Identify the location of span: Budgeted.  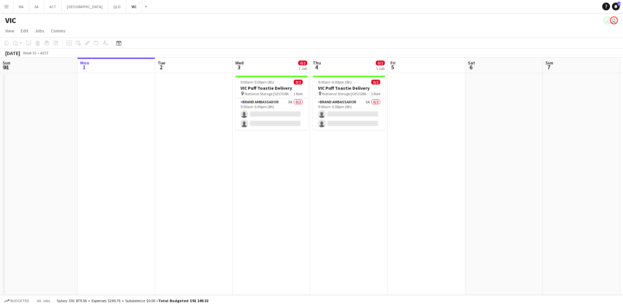
(20, 301).